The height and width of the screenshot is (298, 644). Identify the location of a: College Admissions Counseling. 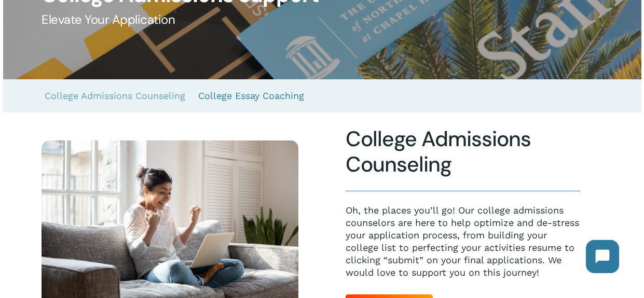
(114, 96).